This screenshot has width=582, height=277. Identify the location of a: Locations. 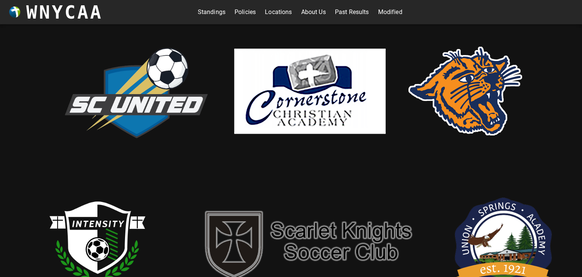
(278, 12).